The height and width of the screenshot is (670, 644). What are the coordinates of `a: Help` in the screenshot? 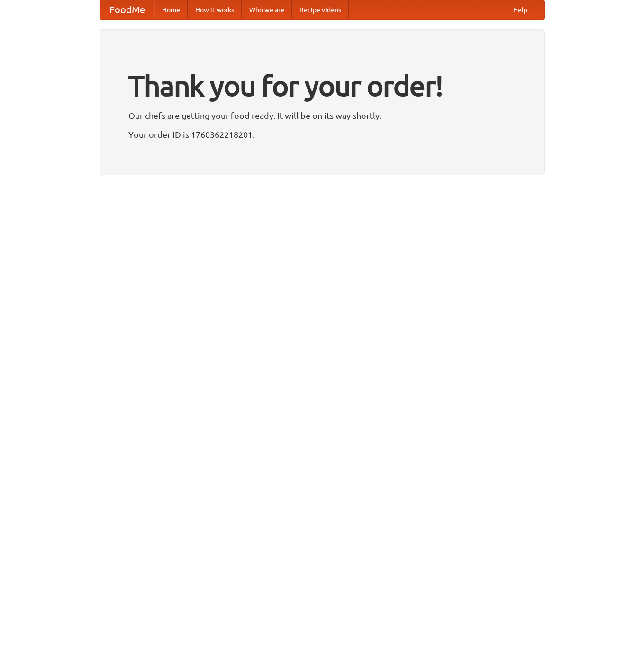 It's located at (520, 10).